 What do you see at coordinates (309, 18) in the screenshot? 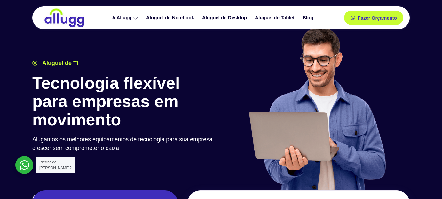
I see `a: Blog` at bounding box center [309, 18].